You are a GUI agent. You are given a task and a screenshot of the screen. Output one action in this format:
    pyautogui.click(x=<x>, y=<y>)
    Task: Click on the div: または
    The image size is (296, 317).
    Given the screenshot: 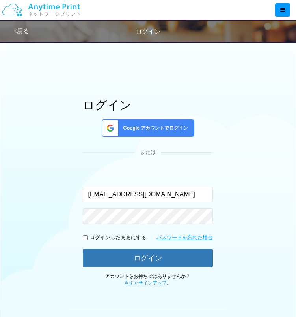 What is the action you would take?
    pyautogui.click(x=148, y=152)
    